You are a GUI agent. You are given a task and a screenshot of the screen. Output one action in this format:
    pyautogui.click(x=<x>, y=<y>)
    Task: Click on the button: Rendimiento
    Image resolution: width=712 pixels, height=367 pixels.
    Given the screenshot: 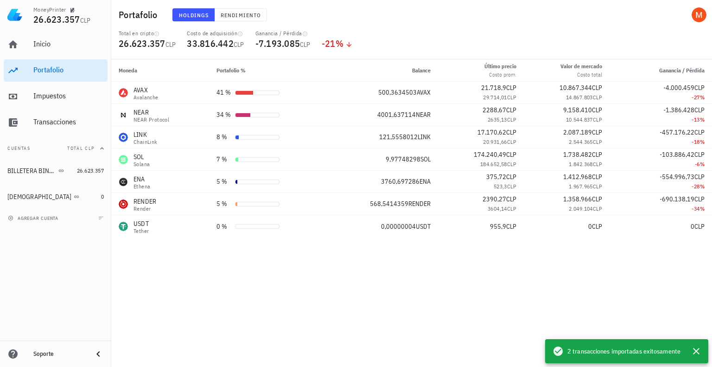 What is the action you would take?
    pyautogui.click(x=241, y=15)
    